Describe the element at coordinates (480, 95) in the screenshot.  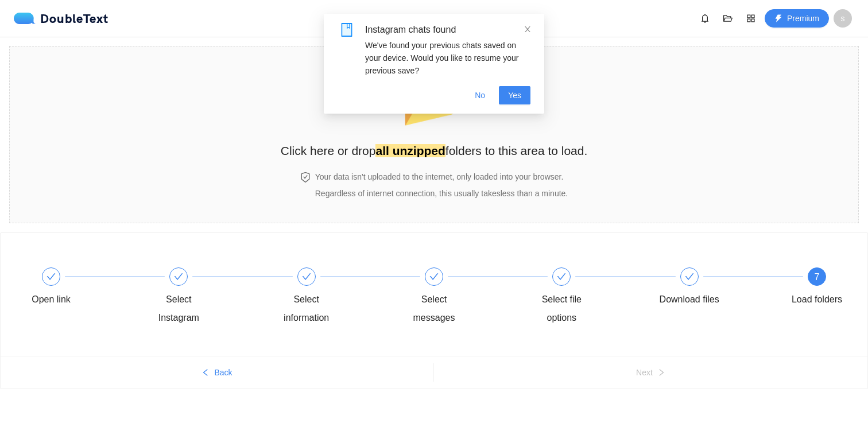
I see `button: No` at that location.